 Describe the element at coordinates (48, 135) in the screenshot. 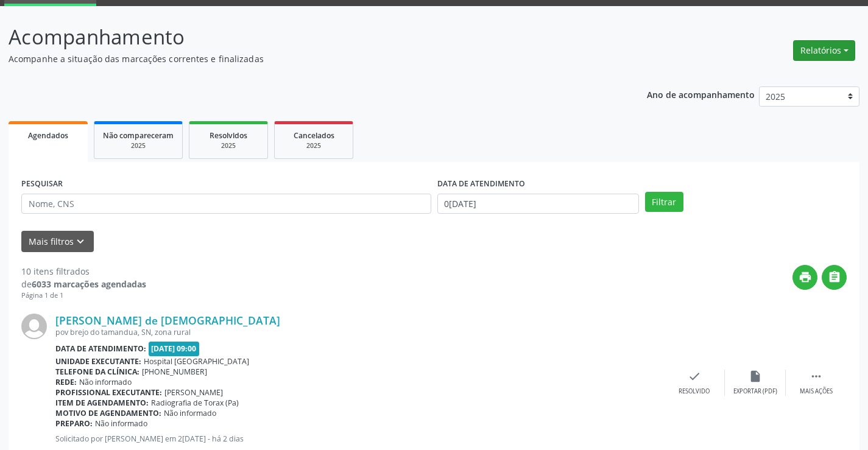

I see `span: Agendados` at that location.